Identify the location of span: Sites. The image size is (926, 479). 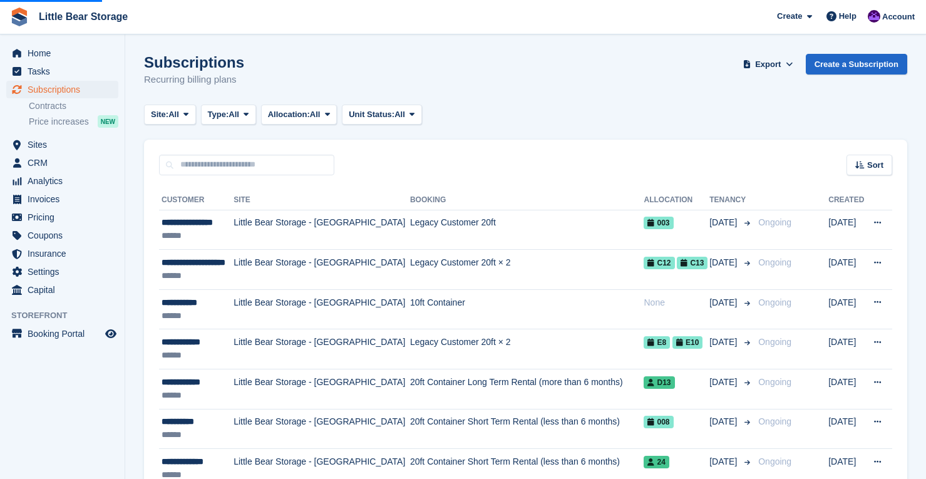
(65, 145).